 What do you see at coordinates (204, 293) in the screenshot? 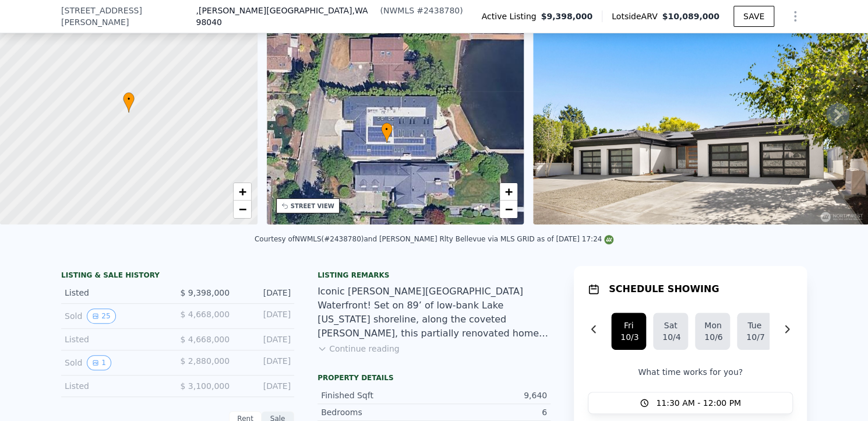
I see `span: $ 9,398,000` at bounding box center [204, 293].